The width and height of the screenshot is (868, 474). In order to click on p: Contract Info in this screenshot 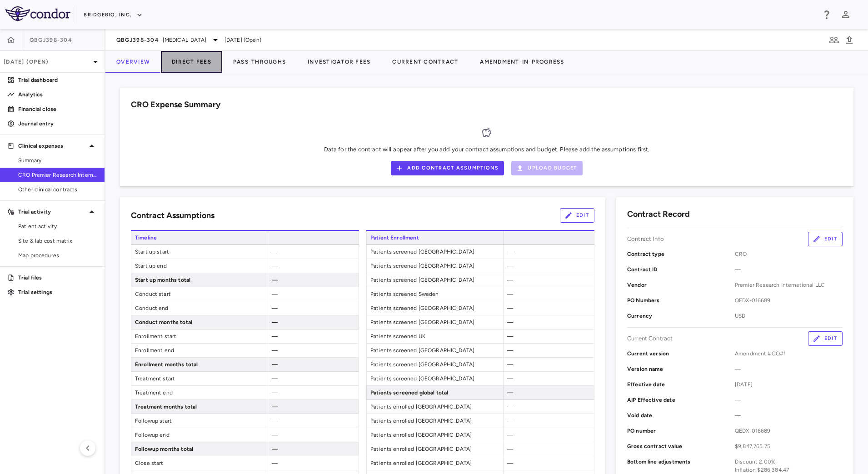, I will do `click(645, 239)`.